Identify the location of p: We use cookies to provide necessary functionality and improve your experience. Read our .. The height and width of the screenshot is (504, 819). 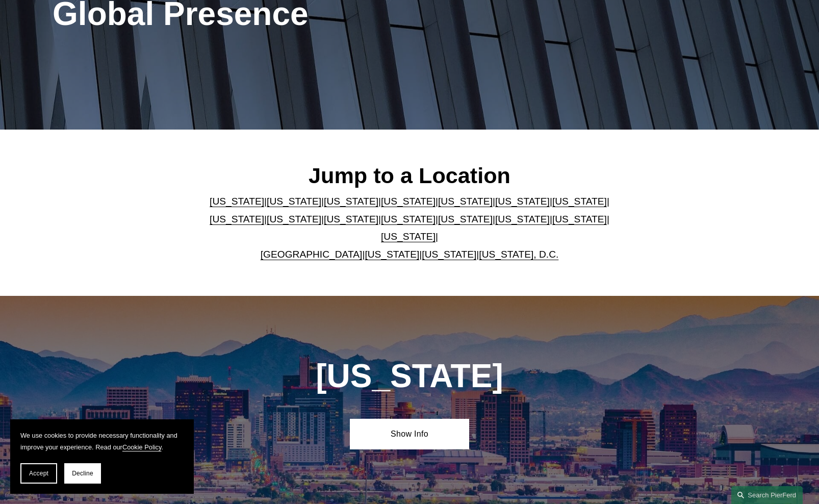
(102, 441).